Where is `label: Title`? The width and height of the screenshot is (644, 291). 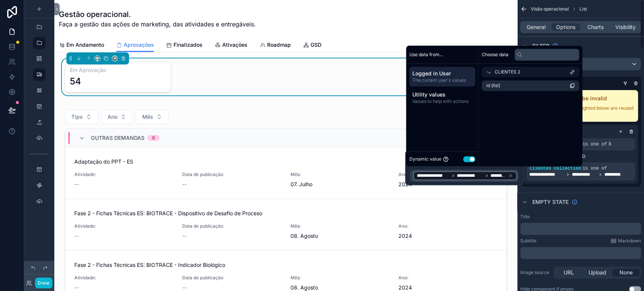
label: Title is located at coordinates (524, 217).